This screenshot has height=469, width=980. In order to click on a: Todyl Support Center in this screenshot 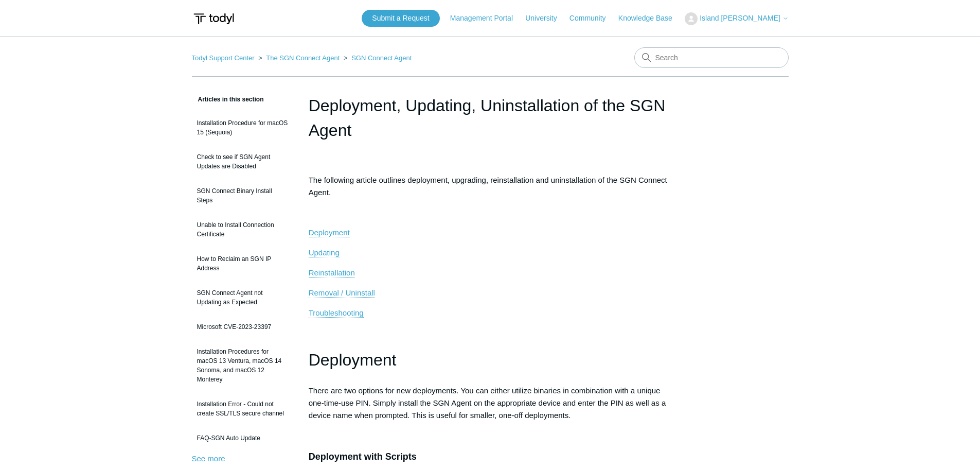, I will do `click(224, 58)`.